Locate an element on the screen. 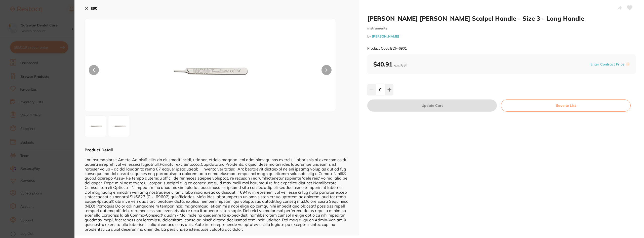 The image size is (644, 238). button: Save to List is located at coordinates (565, 106).